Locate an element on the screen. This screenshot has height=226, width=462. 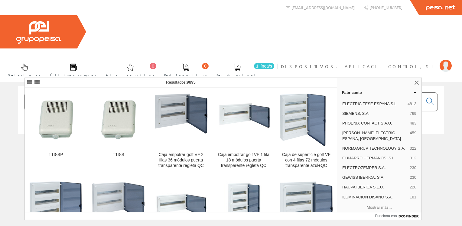
a: Últimas compras is located at coordinates (72, 69).